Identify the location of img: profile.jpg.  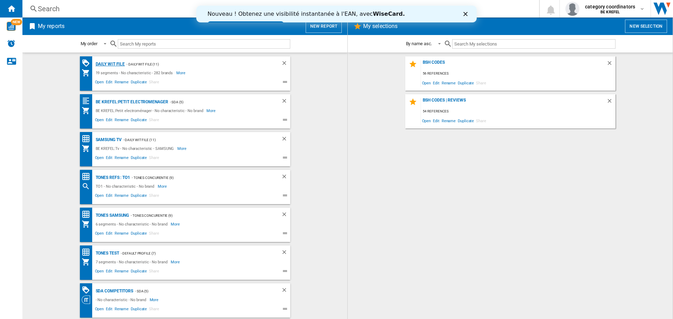
(572, 9).